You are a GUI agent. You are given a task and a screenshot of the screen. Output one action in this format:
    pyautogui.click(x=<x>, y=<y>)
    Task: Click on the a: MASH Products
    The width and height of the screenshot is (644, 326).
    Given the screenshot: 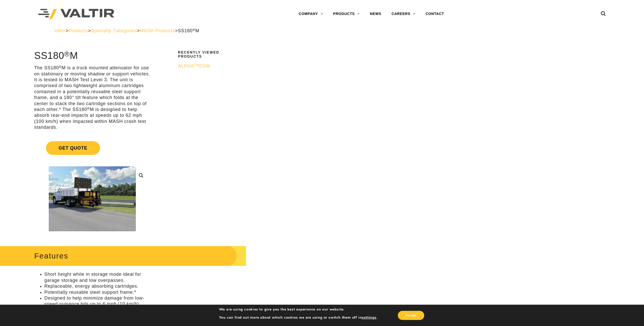 What is the action you would take?
    pyautogui.click(x=158, y=31)
    